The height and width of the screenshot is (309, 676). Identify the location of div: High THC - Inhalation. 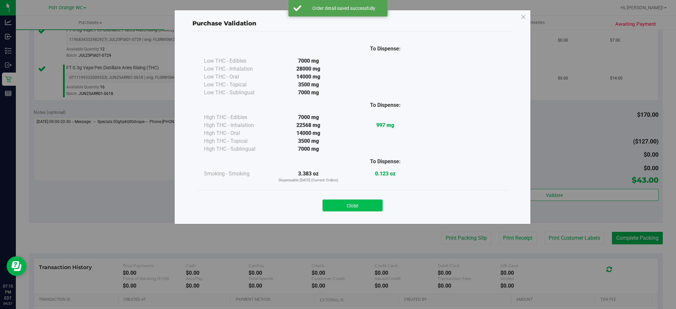
(237, 125).